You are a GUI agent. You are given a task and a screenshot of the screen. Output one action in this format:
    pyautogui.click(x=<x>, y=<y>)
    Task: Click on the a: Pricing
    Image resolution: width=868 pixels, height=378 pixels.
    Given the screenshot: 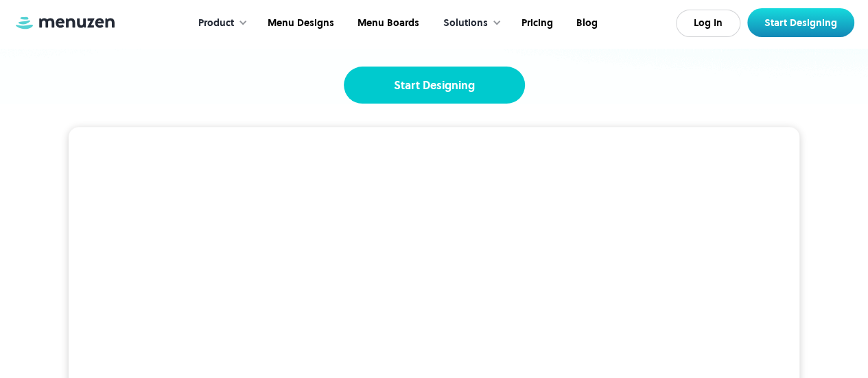 What is the action you would take?
    pyautogui.click(x=536, y=23)
    